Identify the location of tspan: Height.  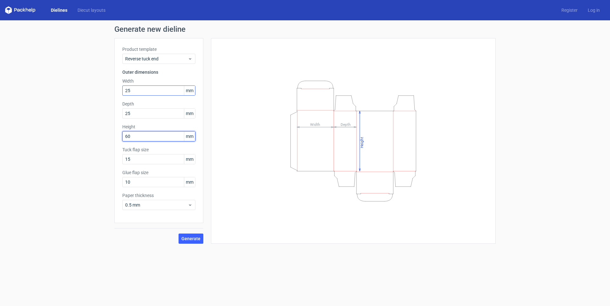
(362, 142).